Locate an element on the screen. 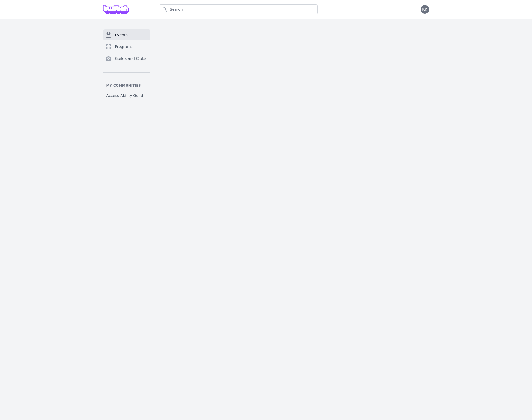 The image size is (532, 420). span: RK is located at coordinates (424, 9).